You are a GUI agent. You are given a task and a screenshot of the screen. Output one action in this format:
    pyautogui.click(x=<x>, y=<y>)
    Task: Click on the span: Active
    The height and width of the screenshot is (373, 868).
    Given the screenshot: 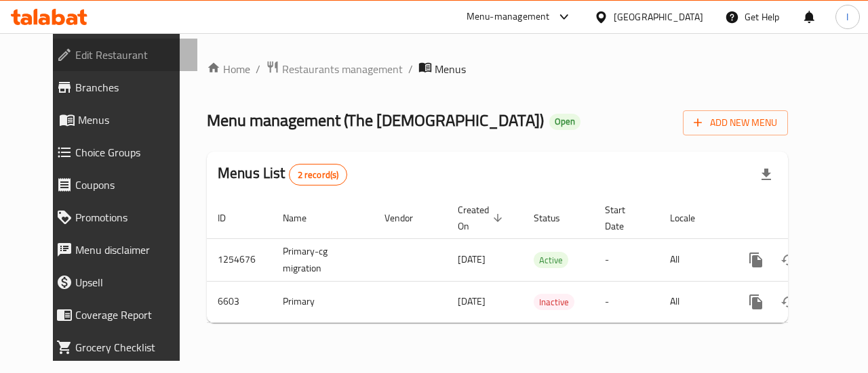 What is the action you would take?
    pyautogui.click(x=550, y=260)
    